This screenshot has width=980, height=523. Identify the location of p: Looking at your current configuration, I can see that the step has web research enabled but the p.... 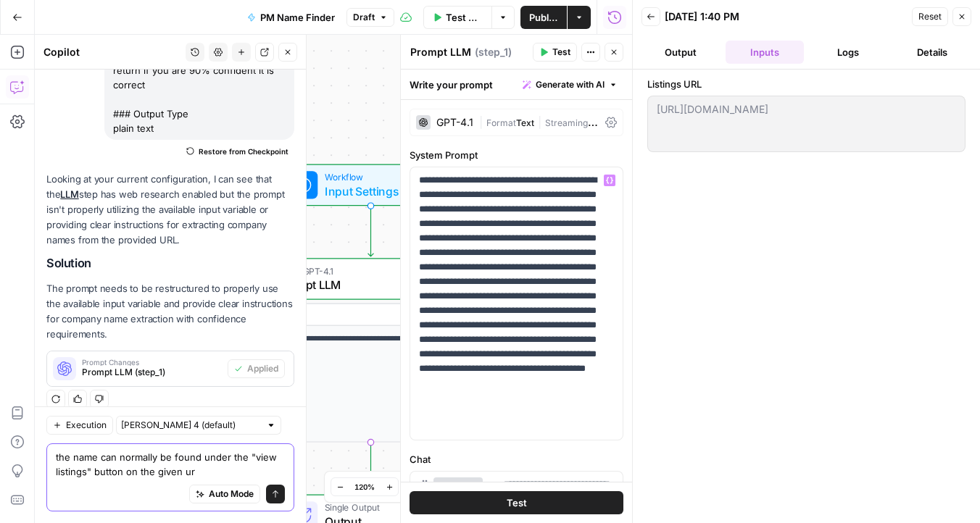
(170, 211).